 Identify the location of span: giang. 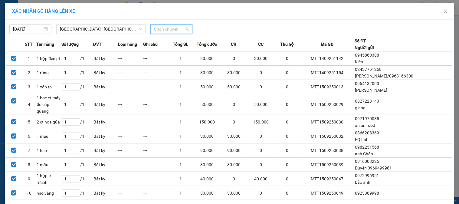
(360, 108).